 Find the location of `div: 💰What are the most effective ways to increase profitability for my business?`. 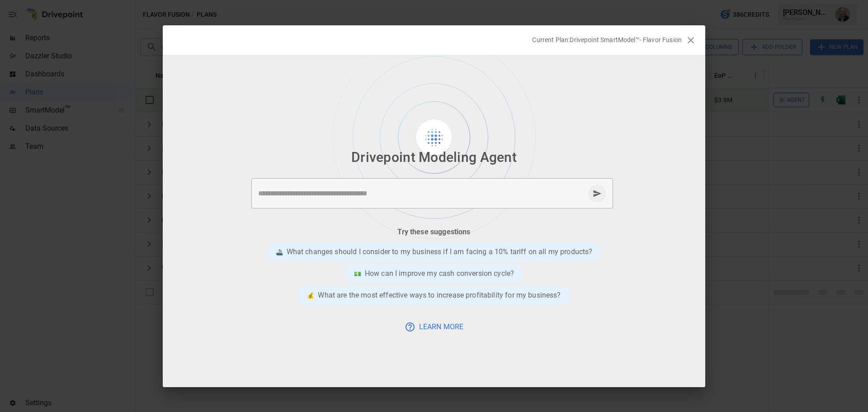

div: 💰What are the most effective ways to increase profitability for my business? is located at coordinates (434, 295).